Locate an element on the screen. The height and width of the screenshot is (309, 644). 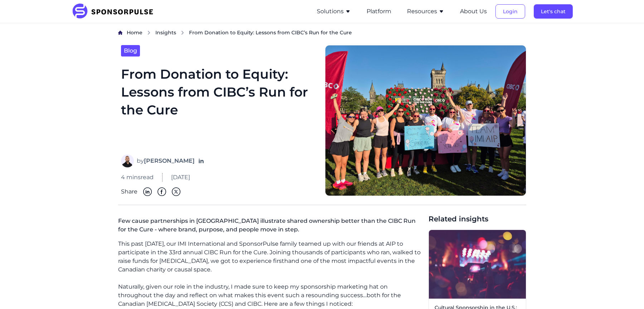
span: From Donation to Equity: Lessons from CIBC’s Run for the Cure is located at coordinates (271, 33).